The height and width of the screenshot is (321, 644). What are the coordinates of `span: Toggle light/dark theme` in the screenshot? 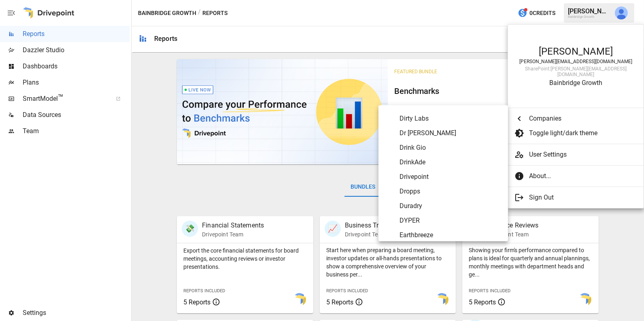 It's located at (579, 133).